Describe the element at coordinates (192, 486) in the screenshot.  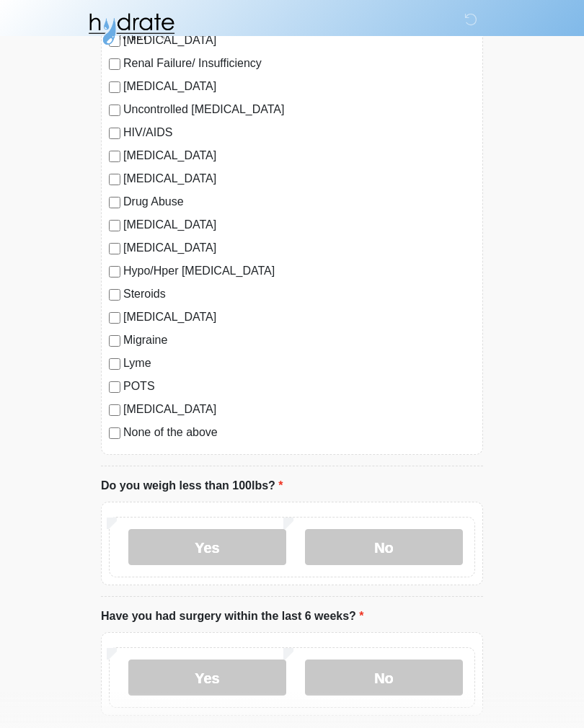
I see `label: Do you weigh less than 100lbs?` at that location.